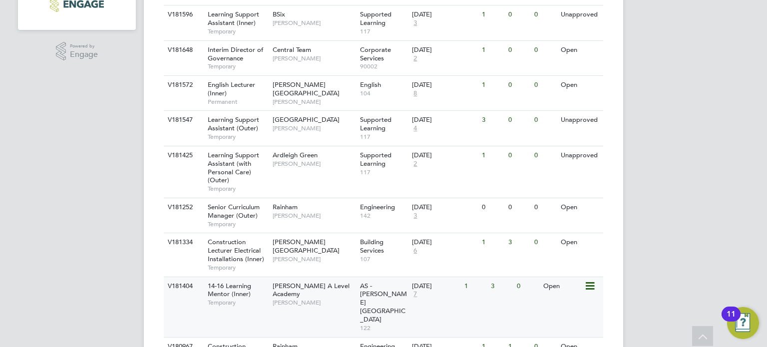  What do you see at coordinates (372, 246) in the screenshot?
I see `span: Building Services` at bounding box center [372, 246].